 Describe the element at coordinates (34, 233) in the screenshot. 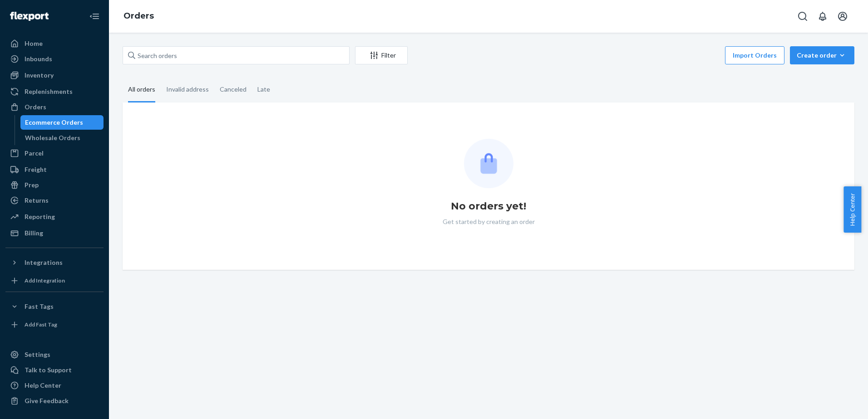

I see `div: Billing` at that location.